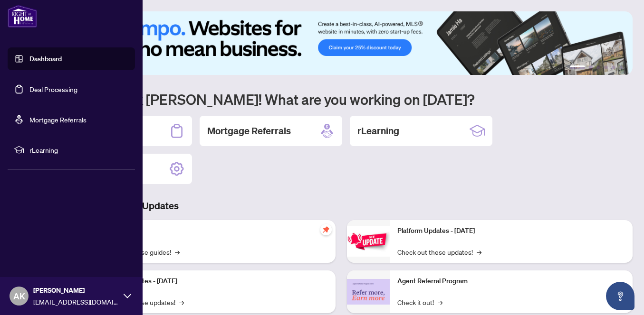  What do you see at coordinates (79, 150) in the screenshot?
I see `span: rLearning` at bounding box center [79, 150].